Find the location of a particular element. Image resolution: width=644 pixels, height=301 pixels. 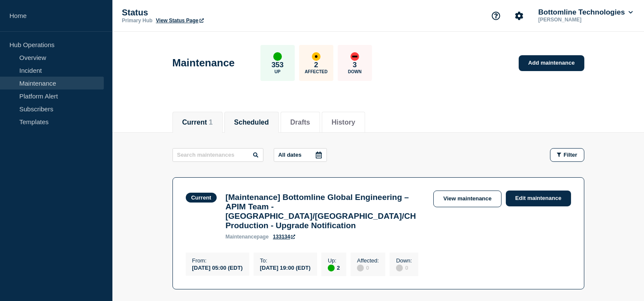

p: Affected is located at coordinates (315, 72).